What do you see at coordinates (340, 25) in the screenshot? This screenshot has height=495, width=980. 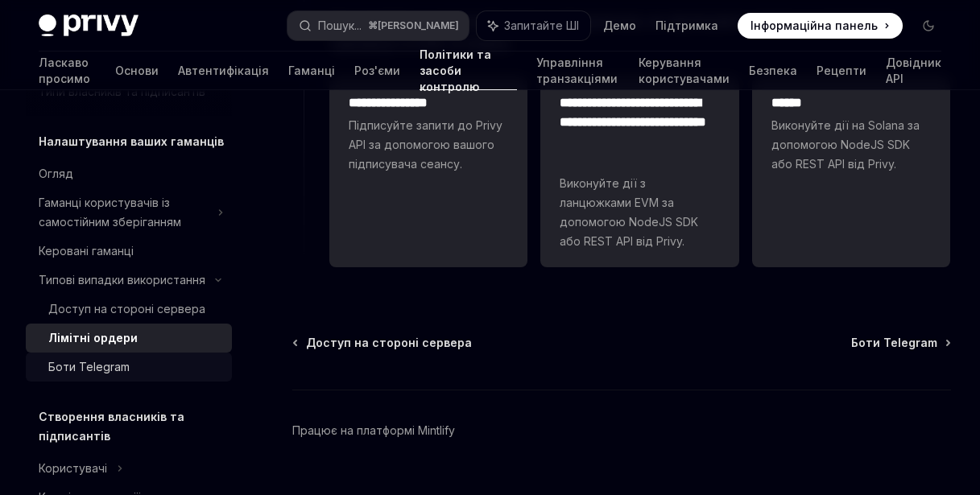 I see `font: Пошук...` at bounding box center [340, 25].